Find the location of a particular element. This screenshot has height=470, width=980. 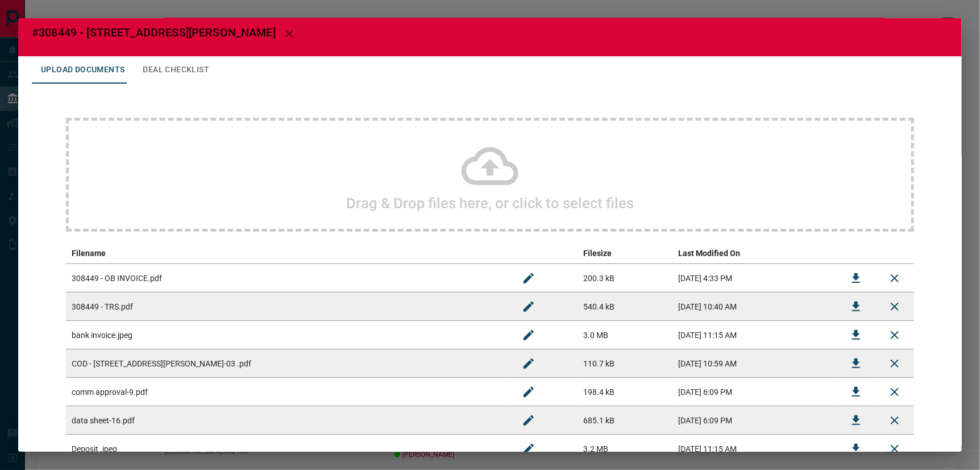

td: 200.3 kB is located at coordinates (626, 278).